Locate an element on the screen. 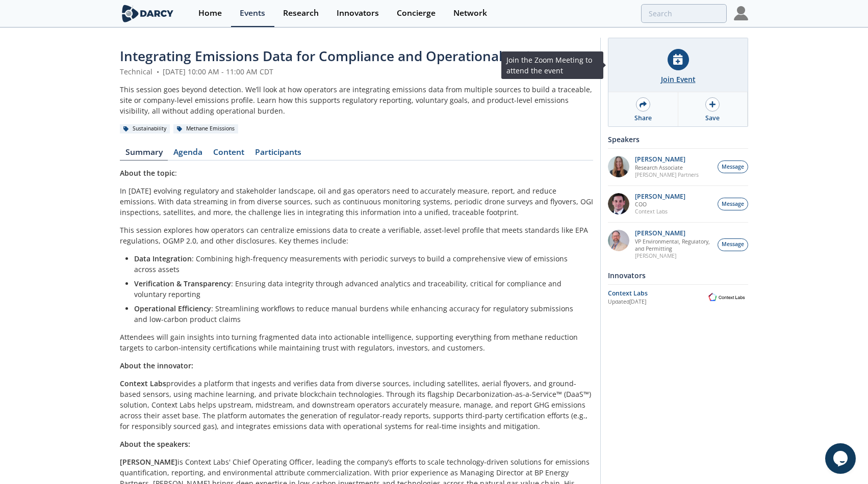 This screenshot has height=484, width=868. input: Advanced Search is located at coordinates (684, 14).